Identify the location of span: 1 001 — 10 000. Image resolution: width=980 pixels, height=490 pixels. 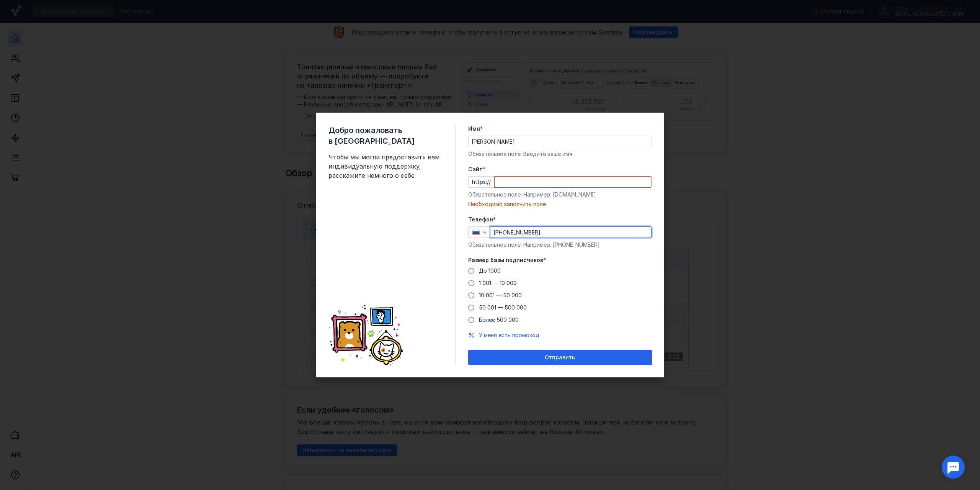
(498, 283).